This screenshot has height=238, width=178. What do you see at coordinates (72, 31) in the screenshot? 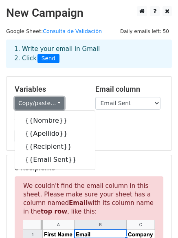
I see `a: Consulta de Validación` at bounding box center [72, 31].